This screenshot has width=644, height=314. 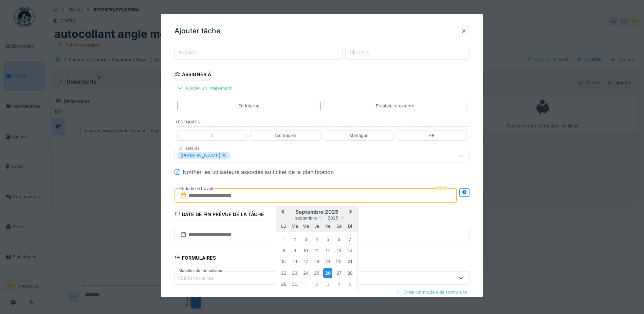 I want to click on div: Choose dimanche 14 septembre 2025, so click(x=350, y=250).